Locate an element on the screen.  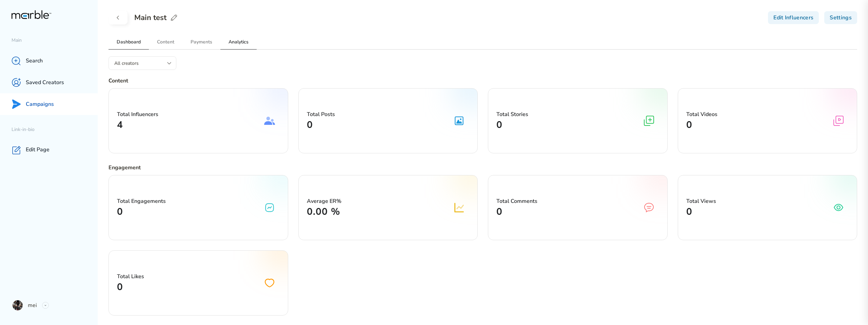
h3: Content is located at coordinates (483, 81).